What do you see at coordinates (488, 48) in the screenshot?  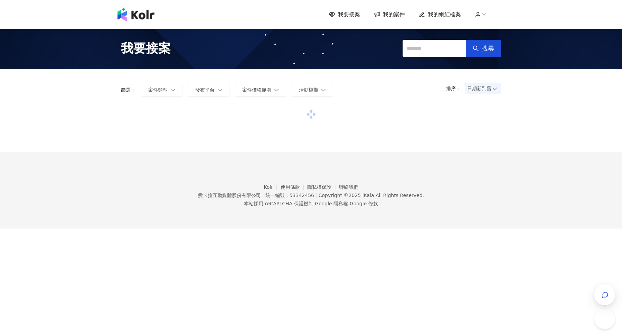 I see `span: 搜尋` at bounding box center [488, 48].